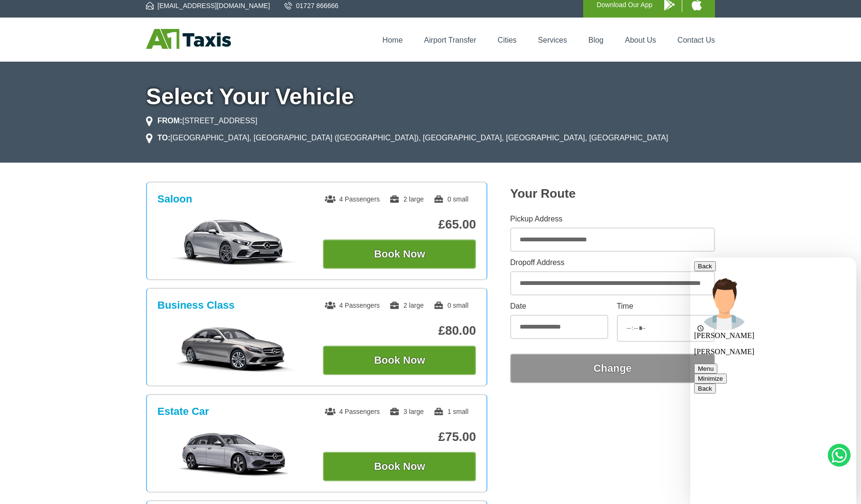  I want to click on span: 3 large, so click(407, 412).